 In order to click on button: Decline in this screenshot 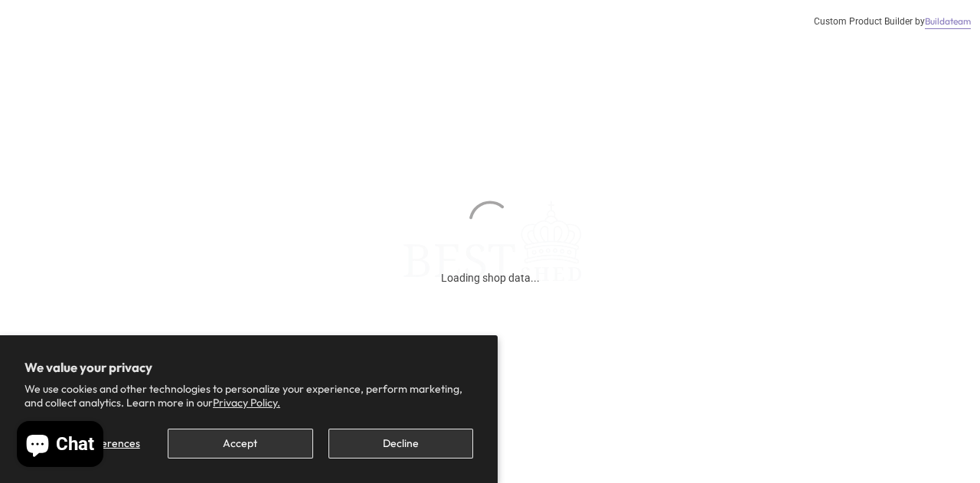, I will do `click(400, 444)`.